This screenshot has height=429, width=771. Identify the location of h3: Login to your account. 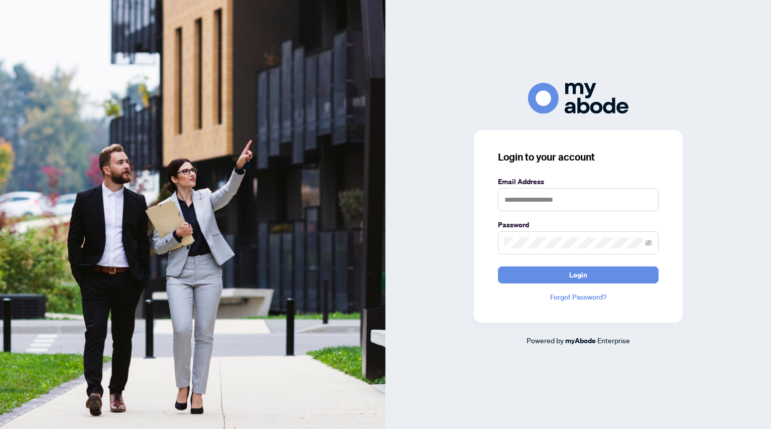
(578, 157).